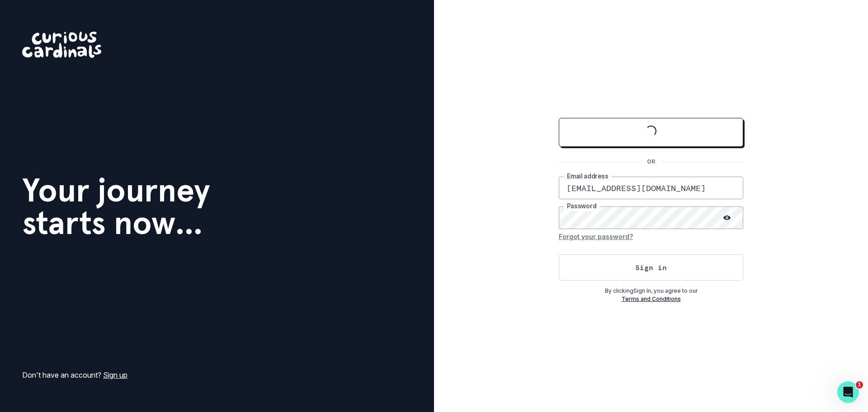 The width and height of the screenshot is (868, 412). I want to click on img: Curious Cardinals Logo, so click(61, 45).